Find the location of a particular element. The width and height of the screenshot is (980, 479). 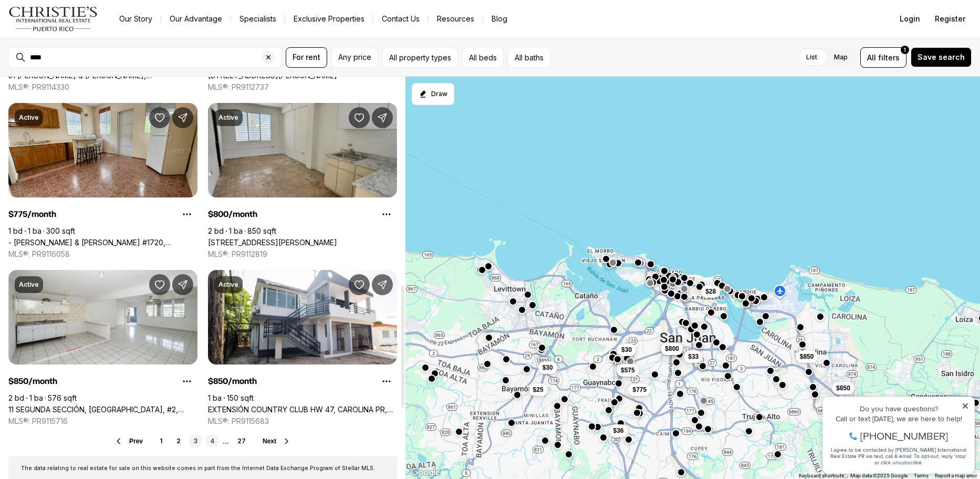

a: EXTENSIÓN COUNTRY CLUB HW 47, CAROLINA PR, 00985 is located at coordinates (303, 410).